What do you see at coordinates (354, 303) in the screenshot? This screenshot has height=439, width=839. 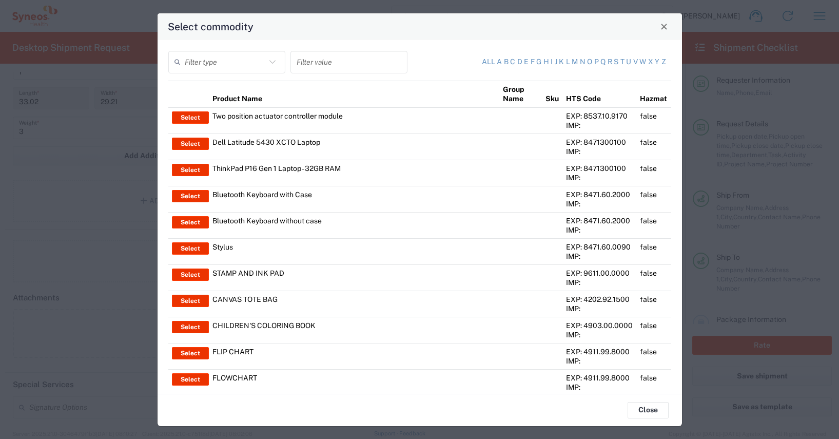 I see `td: CANVAS TOTE BAG` at bounding box center [354, 303].